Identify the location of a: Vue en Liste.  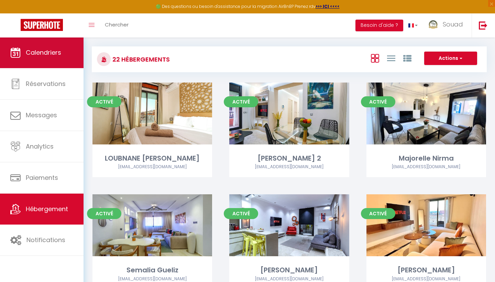
(391, 58).